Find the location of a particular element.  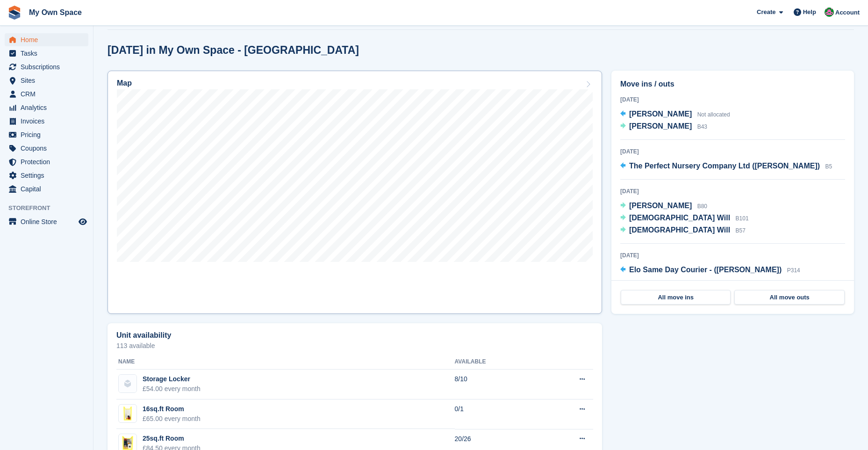

th: Available is located at coordinates (497, 362).